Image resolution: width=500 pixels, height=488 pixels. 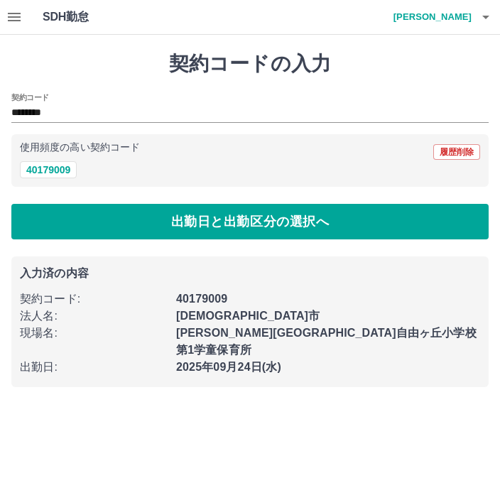 I want to click on p: 入力済の内容, so click(x=250, y=273).